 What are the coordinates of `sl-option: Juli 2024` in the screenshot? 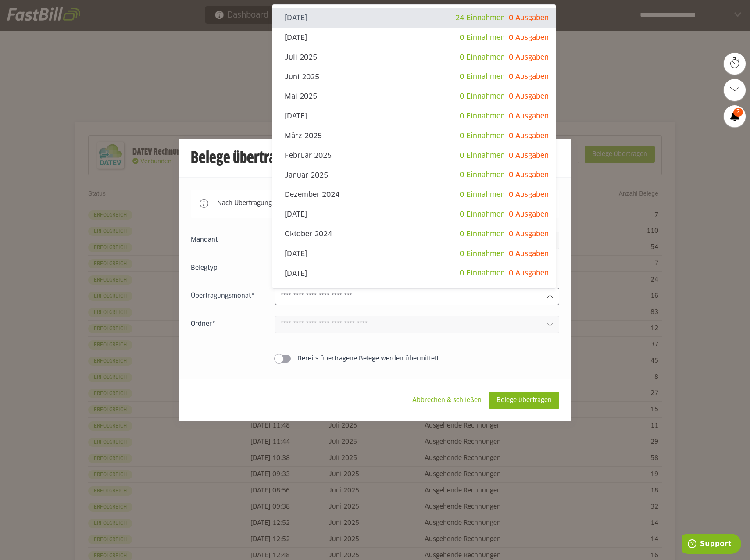 It's located at (414, 293).